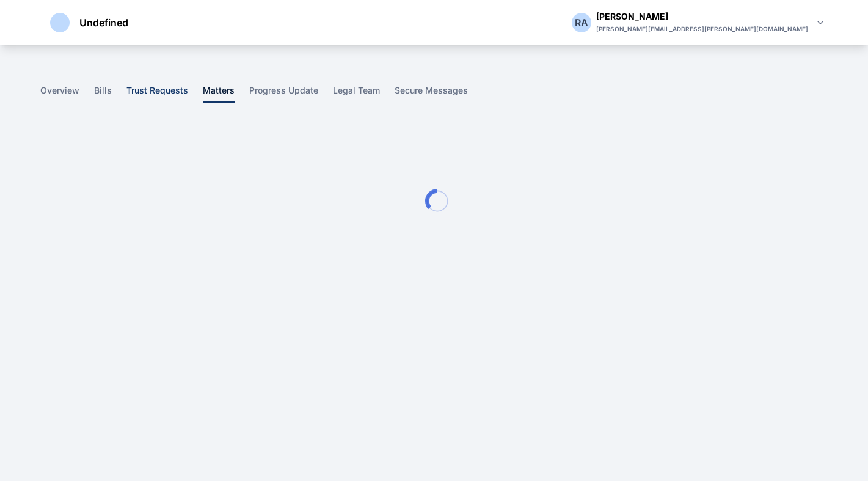  What do you see at coordinates (582, 23) in the screenshot?
I see `div: R A` at bounding box center [582, 23].